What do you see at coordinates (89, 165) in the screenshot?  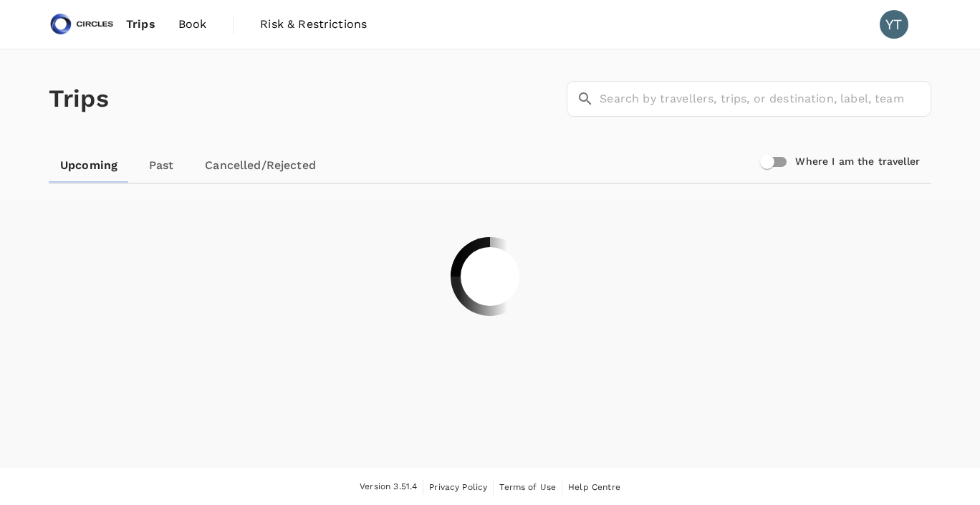 I see `a: Upcoming` at bounding box center [89, 165].